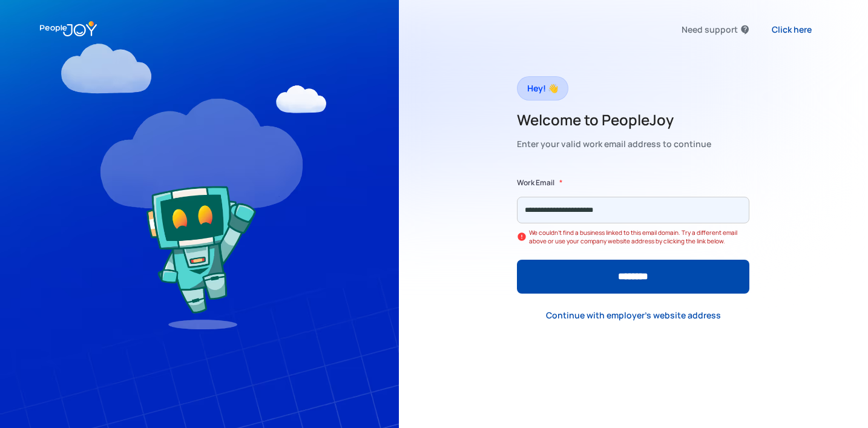 Image resolution: width=868 pixels, height=428 pixels. I want to click on div: Hey! 👋, so click(542, 89).